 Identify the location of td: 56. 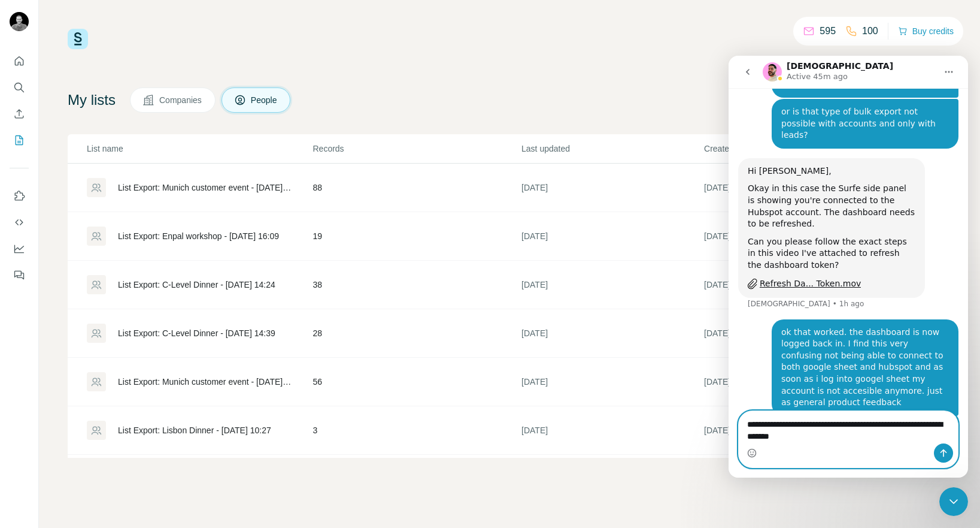
(416, 381).